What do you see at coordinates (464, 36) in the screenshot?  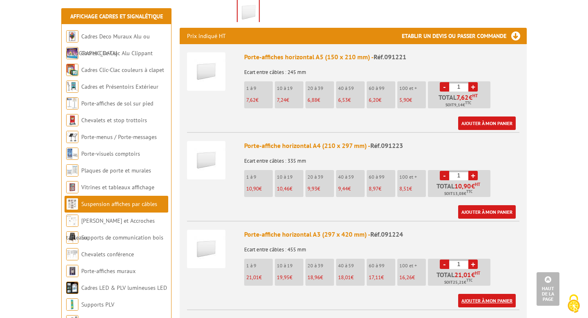 I see `h3: Etablir un devis ou passer commande` at bounding box center [464, 36].